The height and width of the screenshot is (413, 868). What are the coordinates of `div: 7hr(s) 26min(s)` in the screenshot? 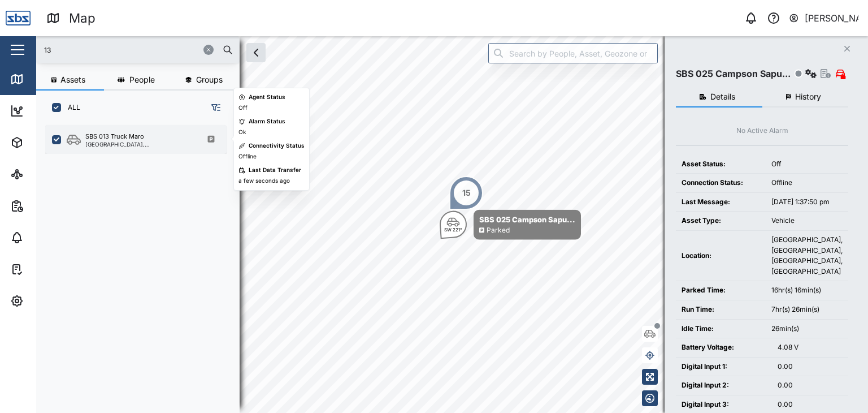 It's located at (807, 309).